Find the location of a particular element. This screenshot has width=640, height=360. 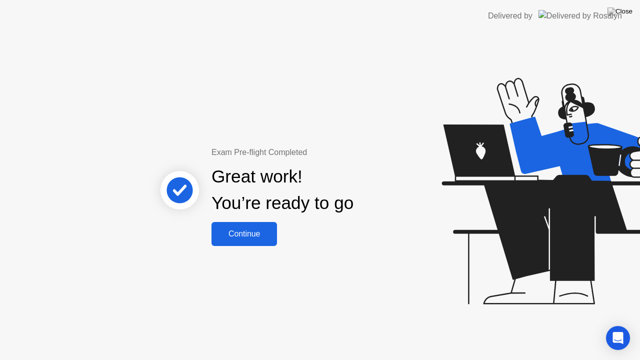

img: Close is located at coordinates (620, 11).